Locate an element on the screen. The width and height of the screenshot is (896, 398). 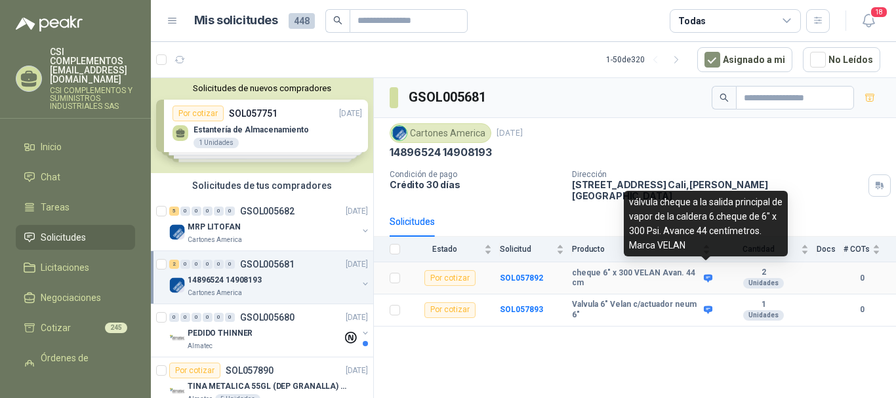
span: Tareas is located at coordinates (55, 207).